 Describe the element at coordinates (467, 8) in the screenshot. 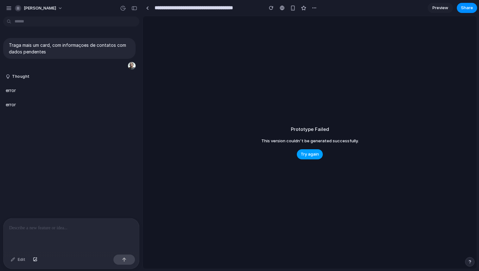

I see `span: Share` at that location.